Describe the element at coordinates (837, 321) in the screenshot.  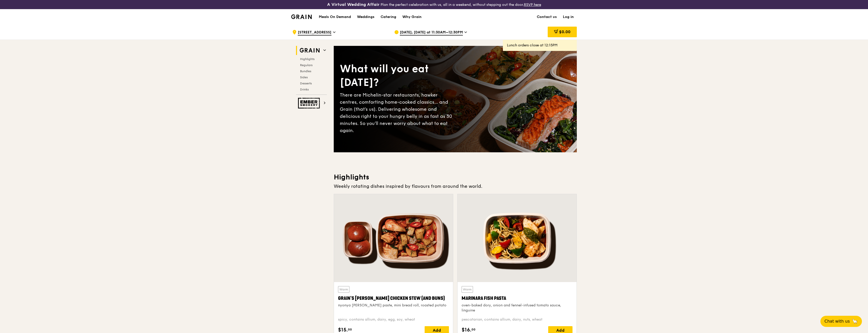
I see `span: Chat with us` at that location.